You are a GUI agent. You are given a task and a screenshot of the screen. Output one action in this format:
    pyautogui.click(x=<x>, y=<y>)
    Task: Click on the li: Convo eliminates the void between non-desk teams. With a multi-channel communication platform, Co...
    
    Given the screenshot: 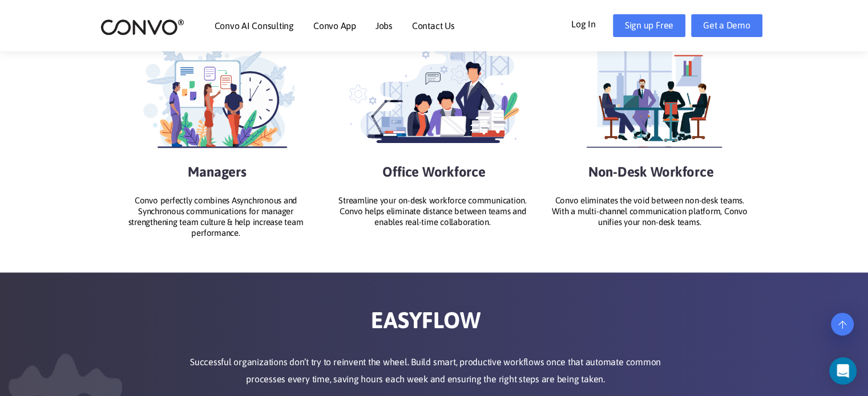 What is the action you would take?
    pyautogui.click(x=651, y=215)
    